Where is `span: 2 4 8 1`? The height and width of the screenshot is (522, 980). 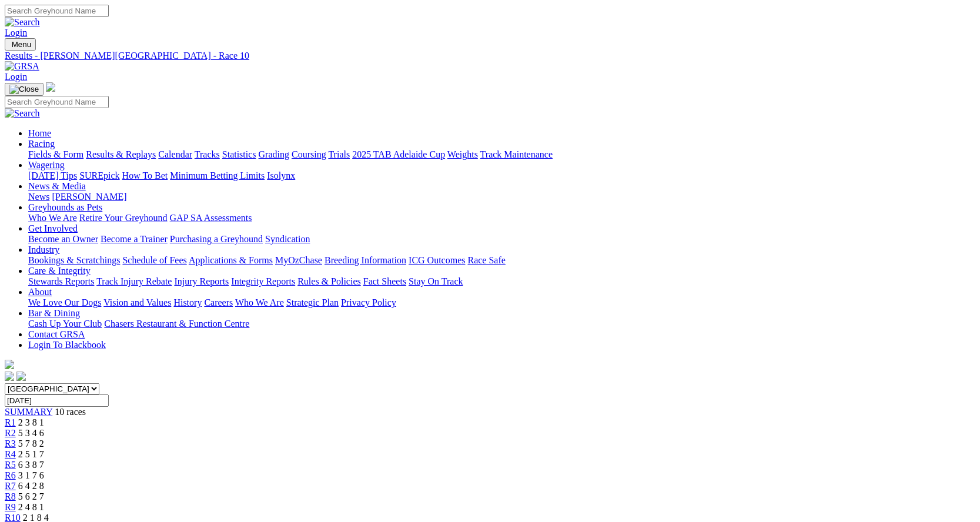
span: 2 4 8 1 is located at coordinates (31, 507).